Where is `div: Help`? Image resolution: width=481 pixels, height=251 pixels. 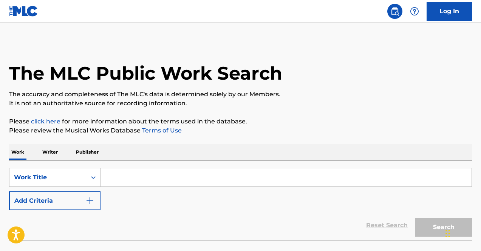 div: Help is located at coordinates (414, 11).